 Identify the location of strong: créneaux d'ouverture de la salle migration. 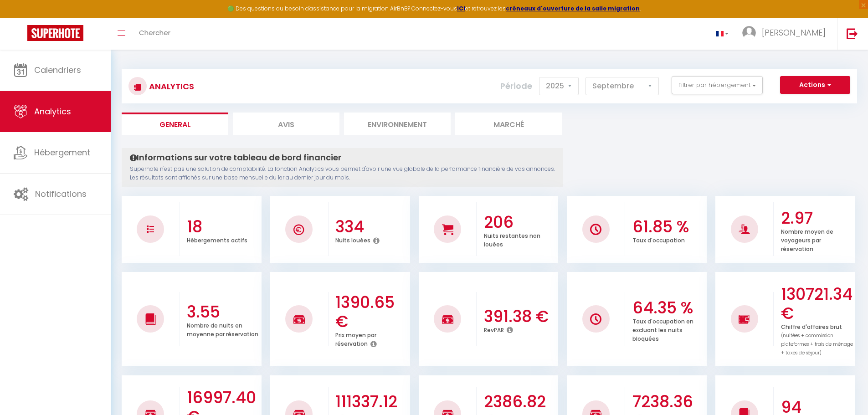
(573, 8).